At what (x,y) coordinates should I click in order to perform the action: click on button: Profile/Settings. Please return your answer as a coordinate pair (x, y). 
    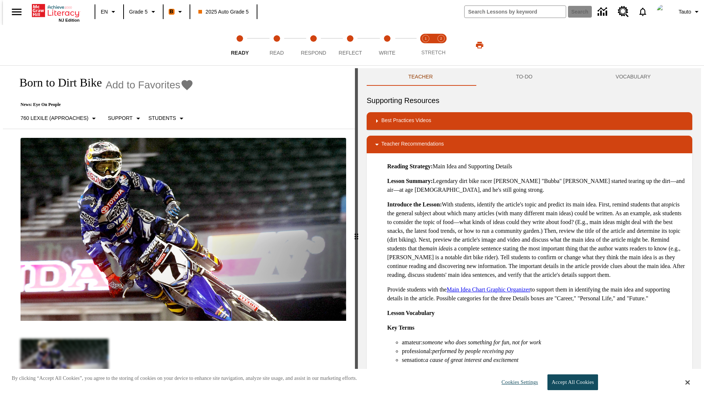
    Looking at the image, I should click on (690, 12).